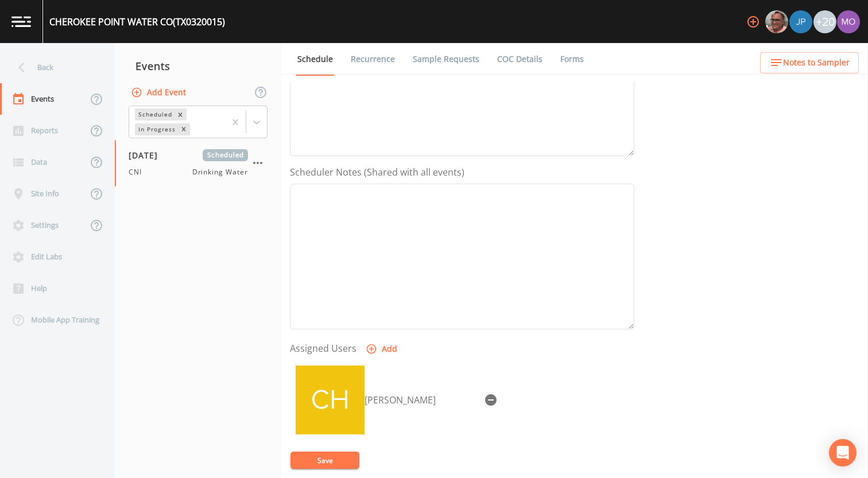 The image size is (868, 478). What do you see at coordinates (155, 115) in the screenshot?
I see `div: Scheduled` at bounding box center [155, 115].